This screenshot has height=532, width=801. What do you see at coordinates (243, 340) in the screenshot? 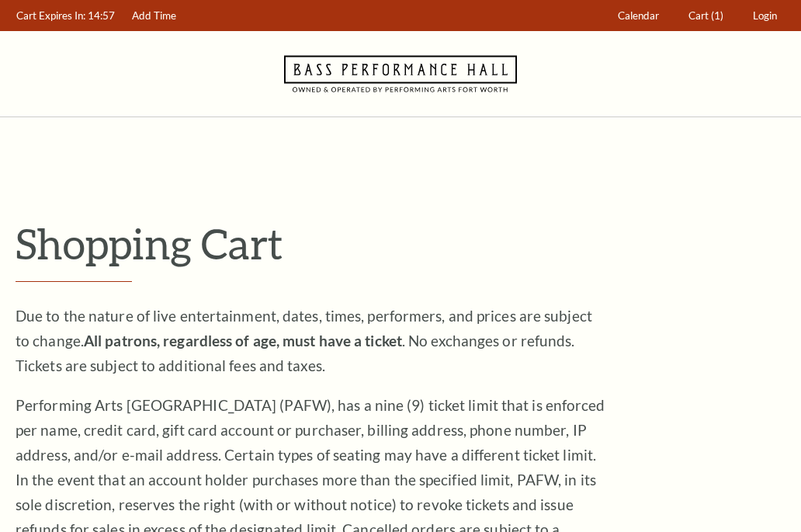
I see `strong: All patrons, regardless of age, must have a ticket` at bounding box center [243, 340].